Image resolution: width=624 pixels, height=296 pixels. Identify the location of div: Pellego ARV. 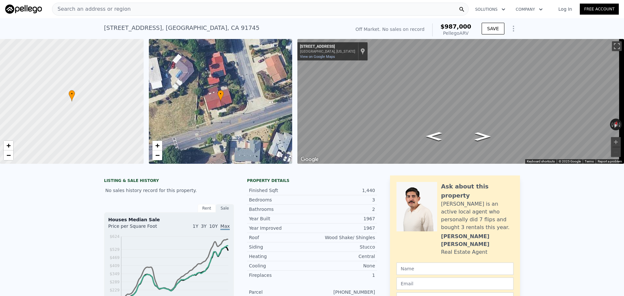
(456, 33).